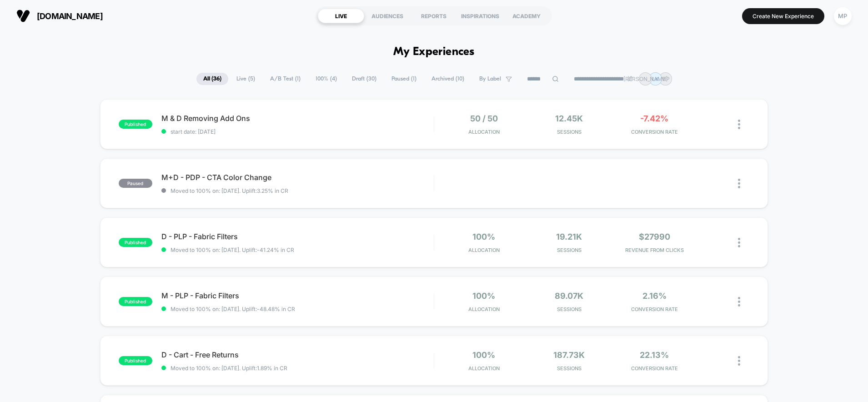 Image resolution: width=868 pixels, height=402 pixels. What do you see at coordinates (655, 296) in the screenshot?
I see `span: 2.16%` at bounding box center [655, 296].